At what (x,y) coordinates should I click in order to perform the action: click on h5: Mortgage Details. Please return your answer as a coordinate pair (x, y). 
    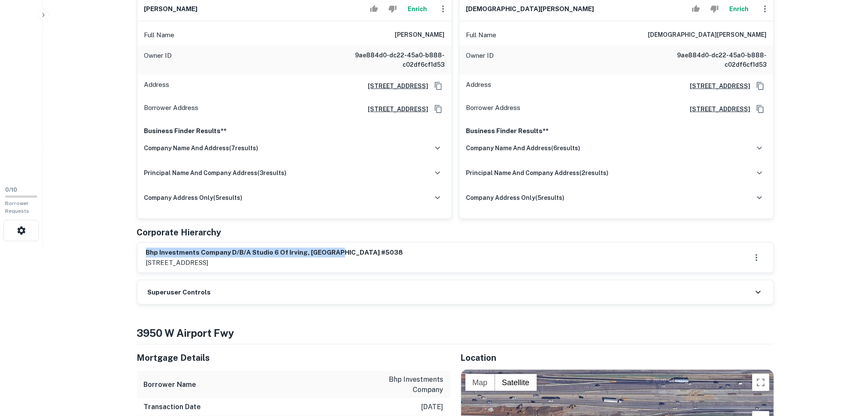
    Looking at the image, I should click on (294, 358).